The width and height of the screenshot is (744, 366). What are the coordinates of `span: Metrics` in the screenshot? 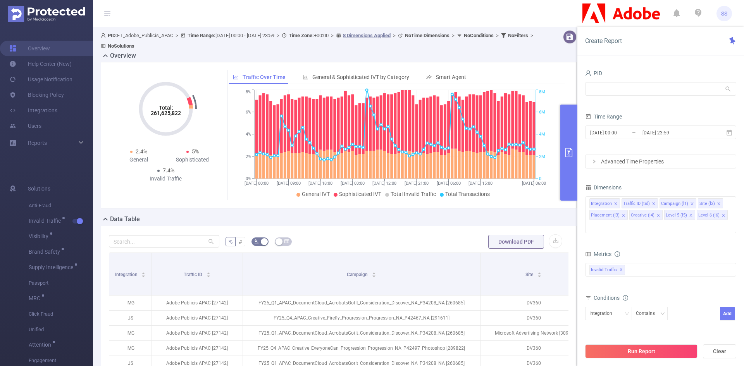 It's located at (598, 254).